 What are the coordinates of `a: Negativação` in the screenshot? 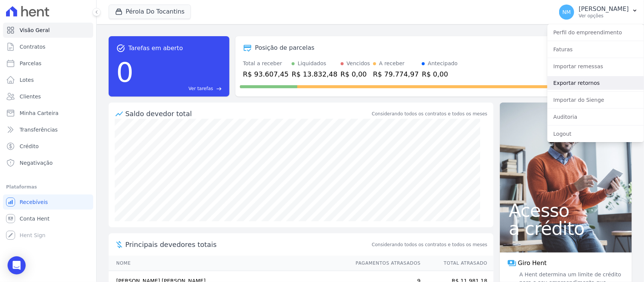 It's located at (48, 163).